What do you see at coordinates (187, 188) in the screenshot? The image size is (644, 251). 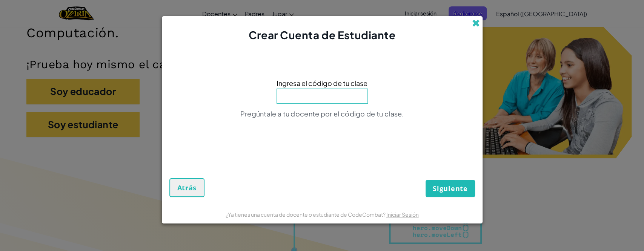 I see `button: Atrás` at bounding box center [187, 188].